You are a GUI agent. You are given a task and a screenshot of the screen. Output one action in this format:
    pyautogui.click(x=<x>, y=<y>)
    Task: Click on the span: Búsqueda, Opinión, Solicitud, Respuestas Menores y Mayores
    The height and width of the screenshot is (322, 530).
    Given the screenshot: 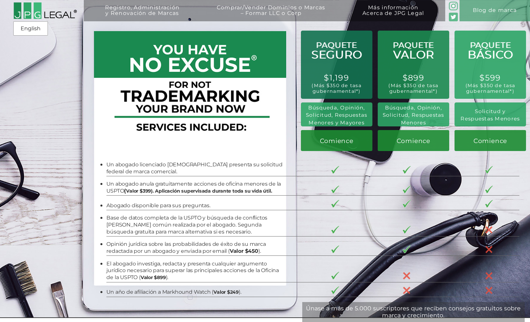 What is the action you would take?
    pyautogui.click(x=337, y=115)
    